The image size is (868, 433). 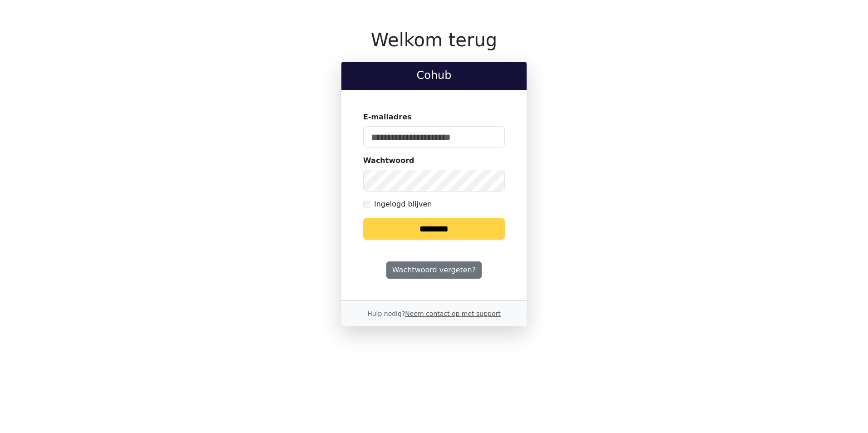 What do you see at coordinates (452, 314) in the screenshot?
I see `a: Neem contact op met support` at bounding box center [452, 314].